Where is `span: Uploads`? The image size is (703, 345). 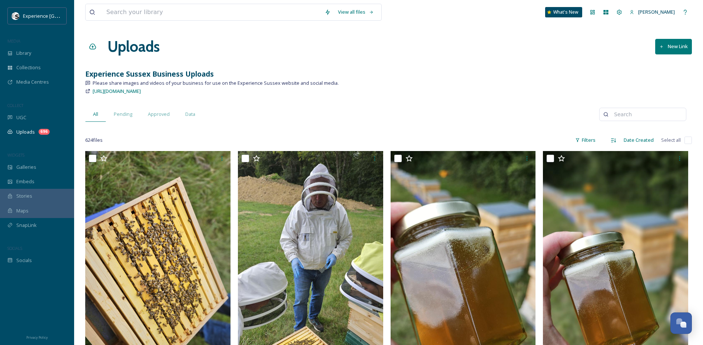 span: Uploads is located at coordinates (26, 132).